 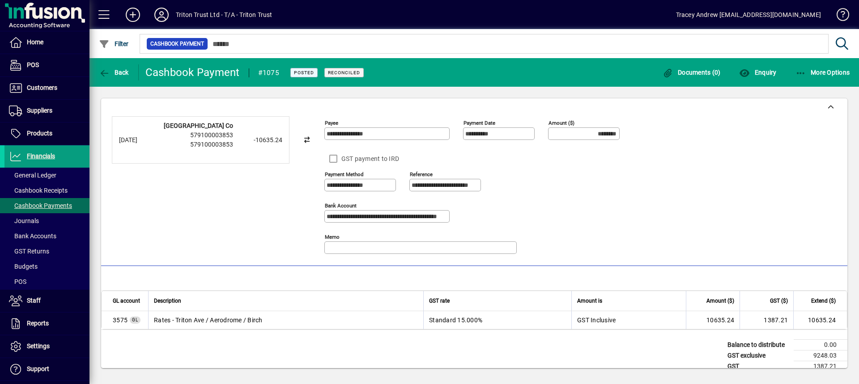 I want to click on span: Customers, so click(x=42, y=88).